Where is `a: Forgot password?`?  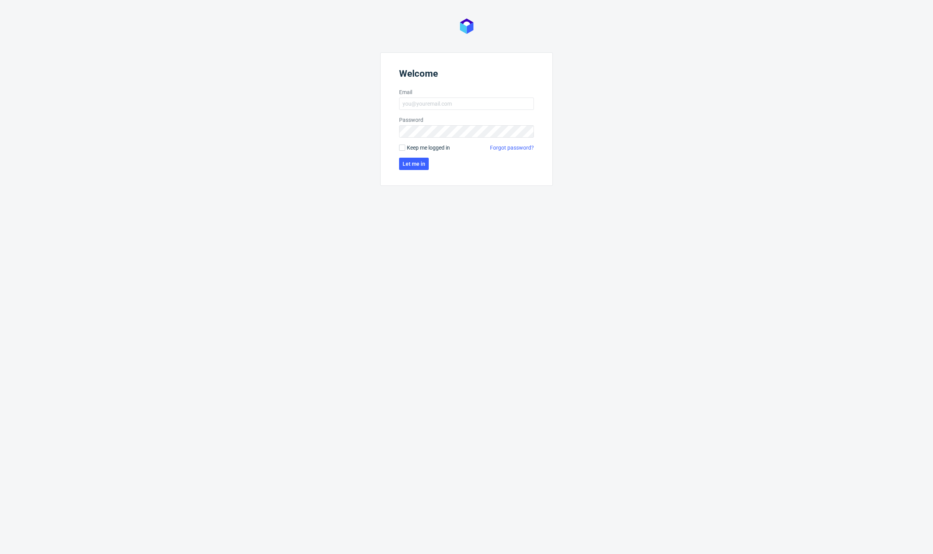
a: Forgot password? is located at coordinates (512, 148).